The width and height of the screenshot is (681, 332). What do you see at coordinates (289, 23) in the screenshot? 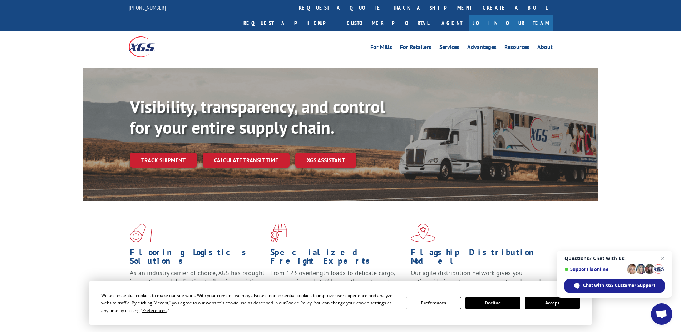
I see `a: Request a pickup` at bounding box center [289, 23].